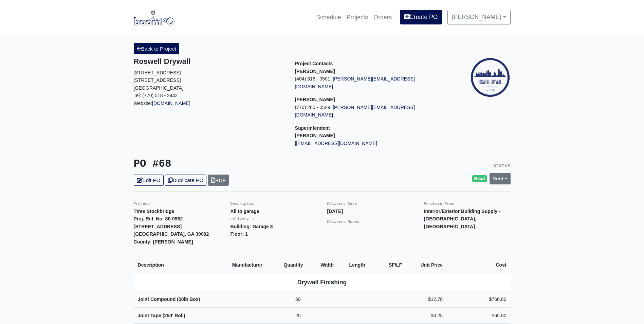 The width and height of the screenshot is (644, 324). Describe the element at coordinates (243, 219) in the screenshot. I see `small: Delivery To` at that location.